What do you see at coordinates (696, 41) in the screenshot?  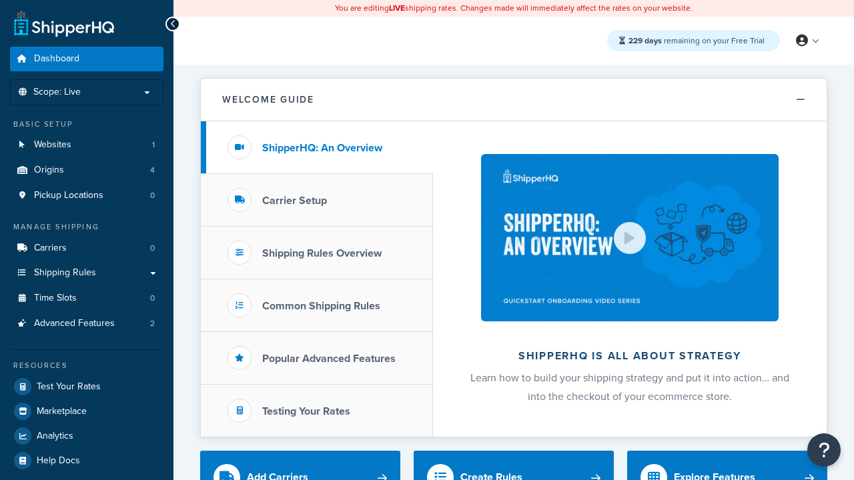 I see `span: remaining on your Free Trial` at bounding box center [696, 41].